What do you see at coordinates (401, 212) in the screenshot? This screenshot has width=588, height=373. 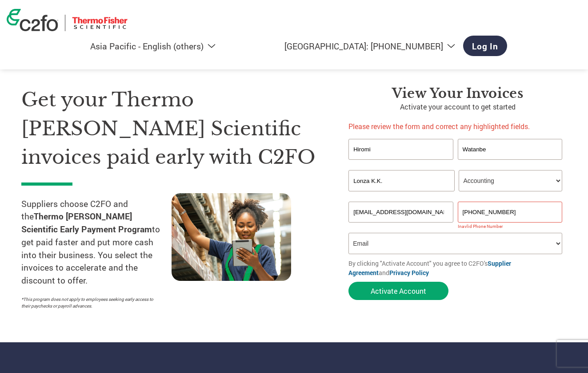 I see `input: Invalid Email format` at bounding box center [401, 212].